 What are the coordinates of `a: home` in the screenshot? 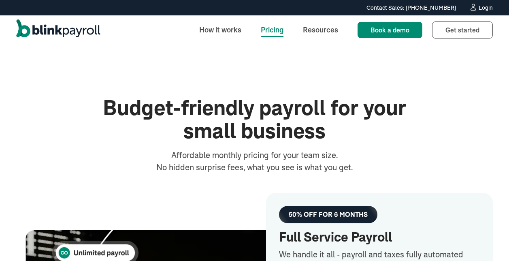 It's located at (58, 30).